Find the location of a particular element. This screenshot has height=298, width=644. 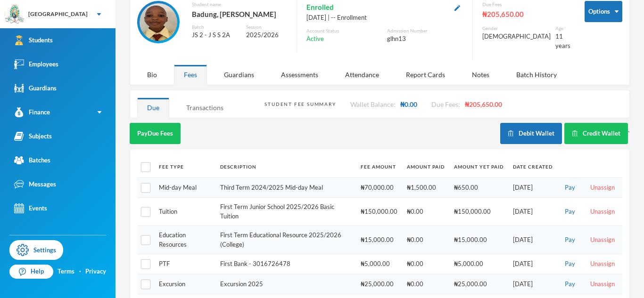

div: Subjects is located at coordinates (33, 136).